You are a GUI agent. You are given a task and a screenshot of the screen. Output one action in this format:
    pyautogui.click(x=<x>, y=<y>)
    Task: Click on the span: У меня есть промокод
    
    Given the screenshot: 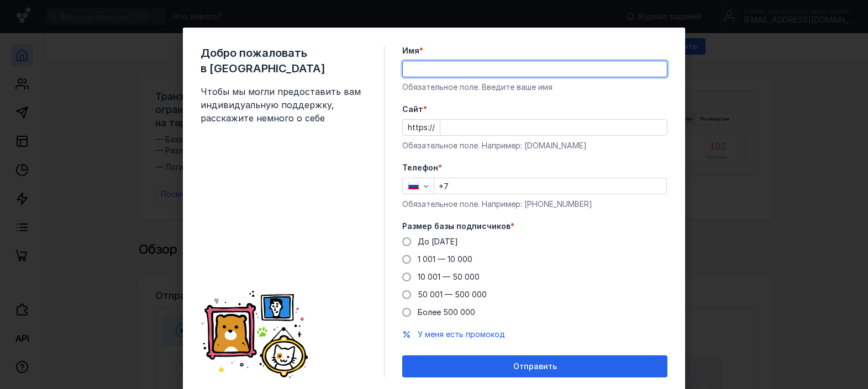 What is the action you would take?
    pyautogui.click(x=461, y=334)
    